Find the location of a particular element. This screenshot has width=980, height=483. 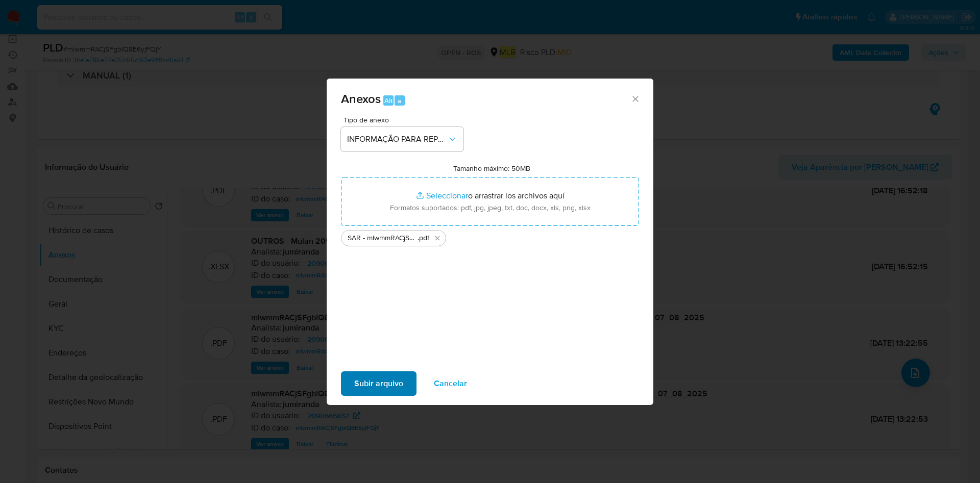

button: Eliminar SAR - mlwmmRACjSFgblQ8E6yjFQjY - CPF 70115892443 - DAVYD VIEIRA DE SOUZA.pdf is located at coordinates (437, 238).